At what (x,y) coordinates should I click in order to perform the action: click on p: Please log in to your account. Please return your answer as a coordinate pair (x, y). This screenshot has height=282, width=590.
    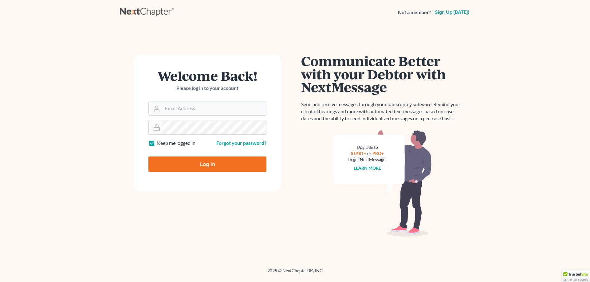
    Looking at the image, I should click on (207, 88).